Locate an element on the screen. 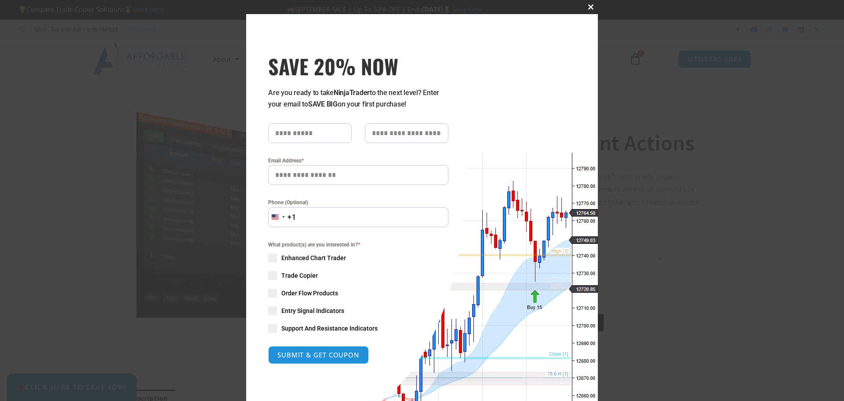 This screenshot has width=844, height=401. label: Enhanced Chart Trader is located at coordinates (358, 258).